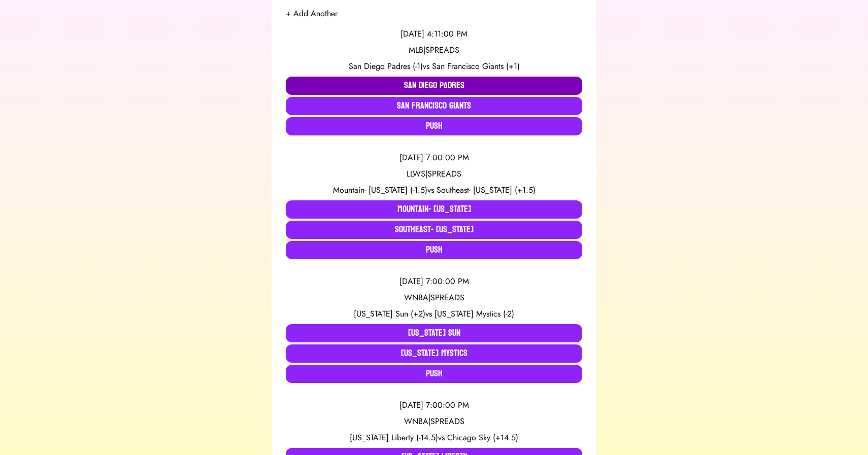 The image size is (868, 455). Describe the element at coordinates (434, 86) in the screenshot. I see `button: San Diego Padres` at that location.